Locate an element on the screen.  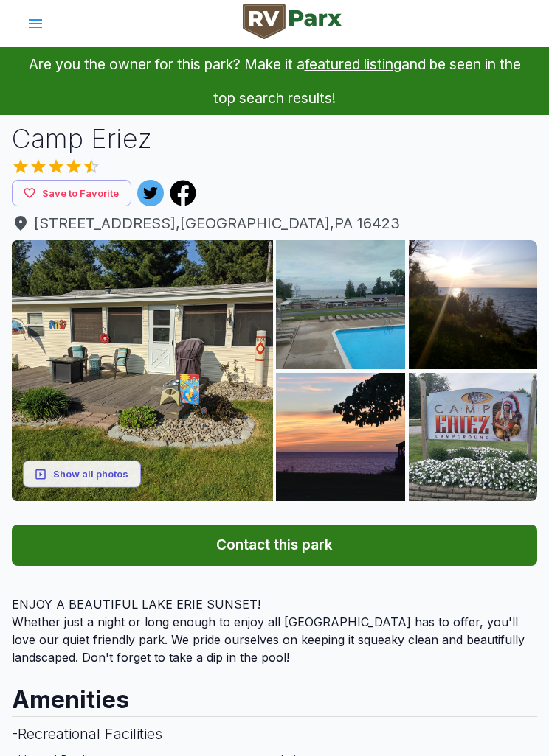
button: account of current user is located at coordinates (36, 24).